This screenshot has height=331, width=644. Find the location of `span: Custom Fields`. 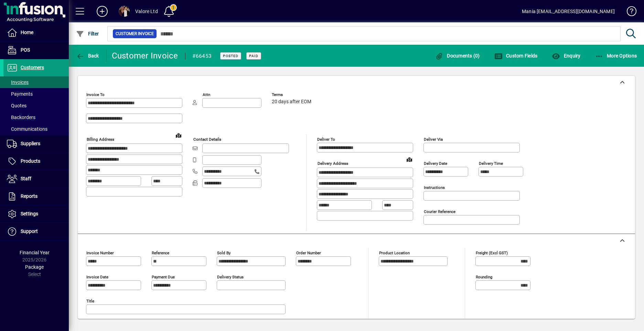

span: Custom Fields is located at coordinates (516, 56).